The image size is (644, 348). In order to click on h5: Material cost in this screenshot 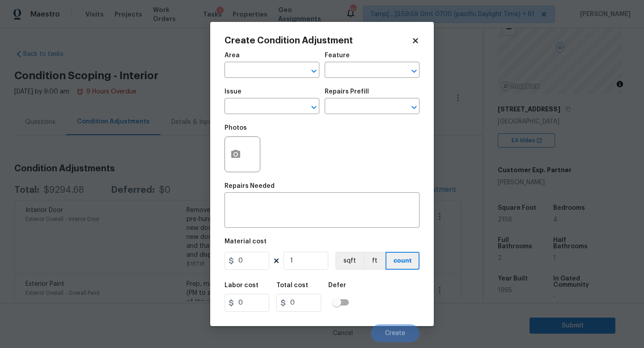, I will do `click(246, 242)`.